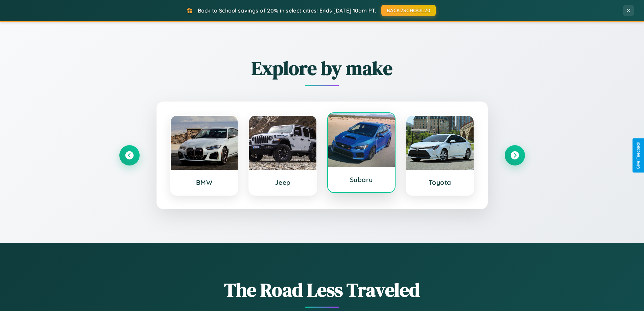 The width and height of the screenshot is (644, 311). Describe the element at coordinates (361, 180) in the screenshot. I see `h3: Subaru` at that location.